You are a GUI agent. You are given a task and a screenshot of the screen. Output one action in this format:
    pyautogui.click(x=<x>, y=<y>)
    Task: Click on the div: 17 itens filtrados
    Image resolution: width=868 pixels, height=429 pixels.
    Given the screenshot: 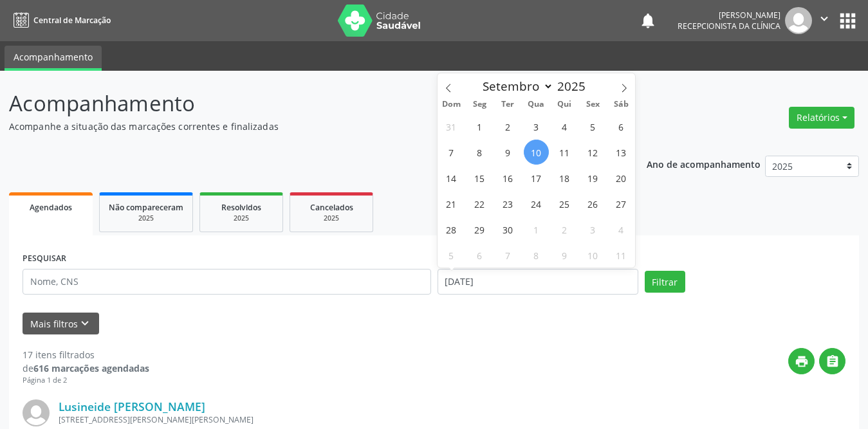 What is the action you would take?
    pyautogui.click(x=85, y=354)
    